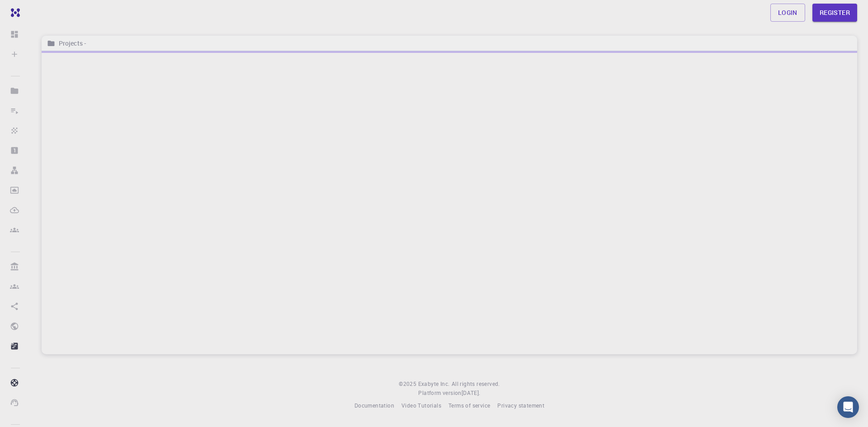 Image resolution: width=868 pixels, height=427 pixels. What do you see at coordinates (66, 43) in the screenshot?
I see `nav: breadcrumb` at bounding box center [66, 43].